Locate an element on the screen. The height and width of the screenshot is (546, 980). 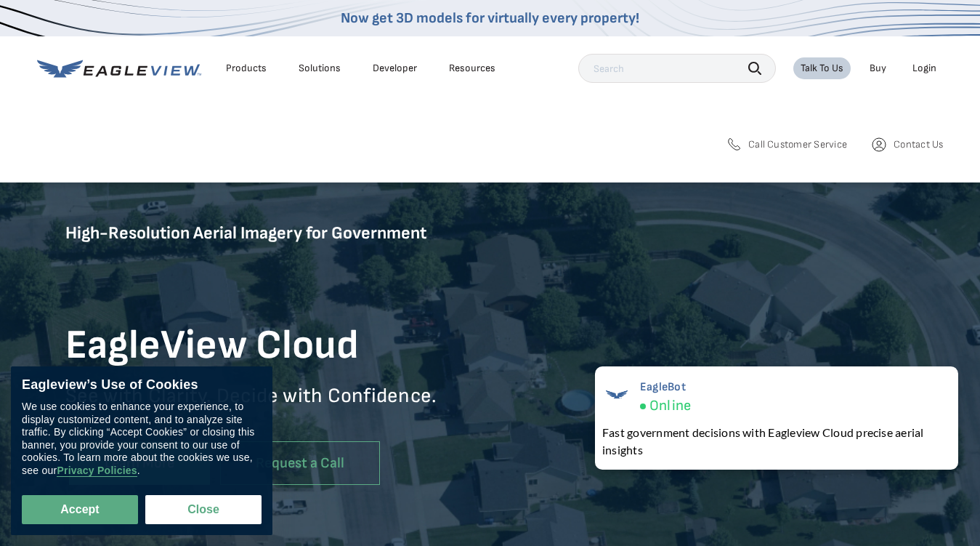
a: Contact Us is located at coordinates (907, 144).